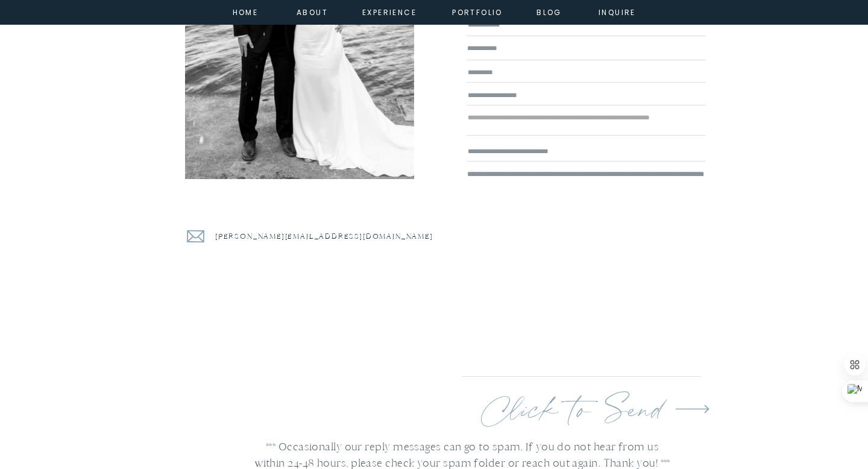 This screenshot has width=868, height=469. I want to click on a: Blog, so click(549, 12).